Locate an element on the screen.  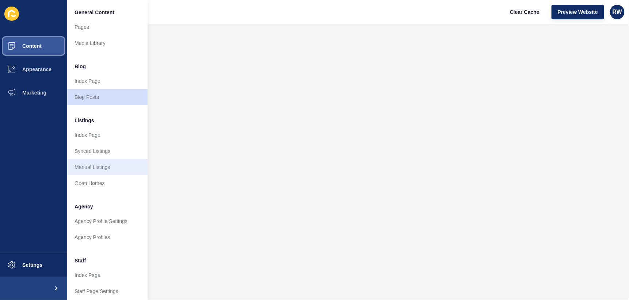
a: Agency Profiles is located at coordinates (107, 238).